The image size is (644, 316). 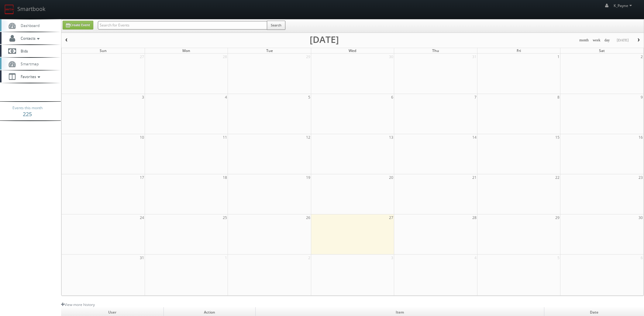 What do you see at coordinates (557, 177) in the screenshot?
I see `span: 22` at bounding box center [557, 177].